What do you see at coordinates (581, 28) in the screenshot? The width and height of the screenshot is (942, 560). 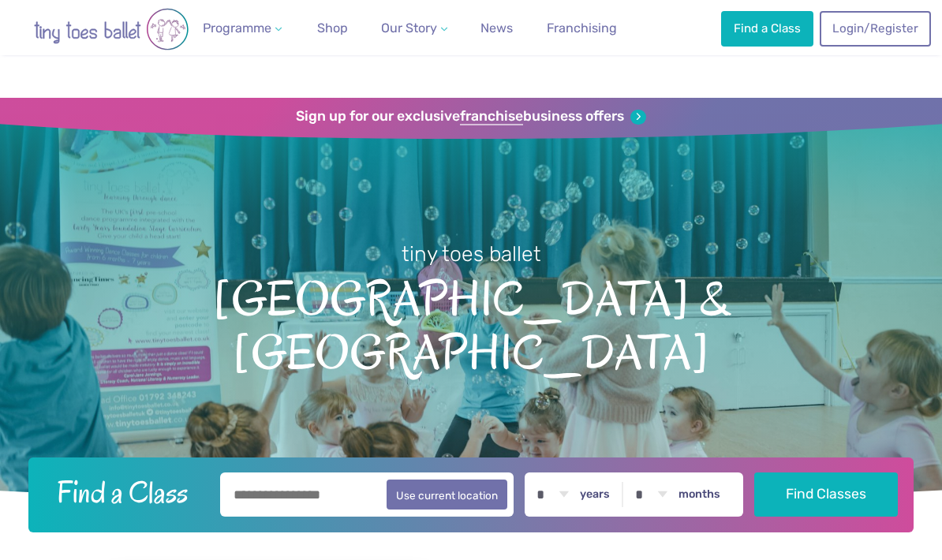 I see `span: Franchising` at bounding box center [581, 28].